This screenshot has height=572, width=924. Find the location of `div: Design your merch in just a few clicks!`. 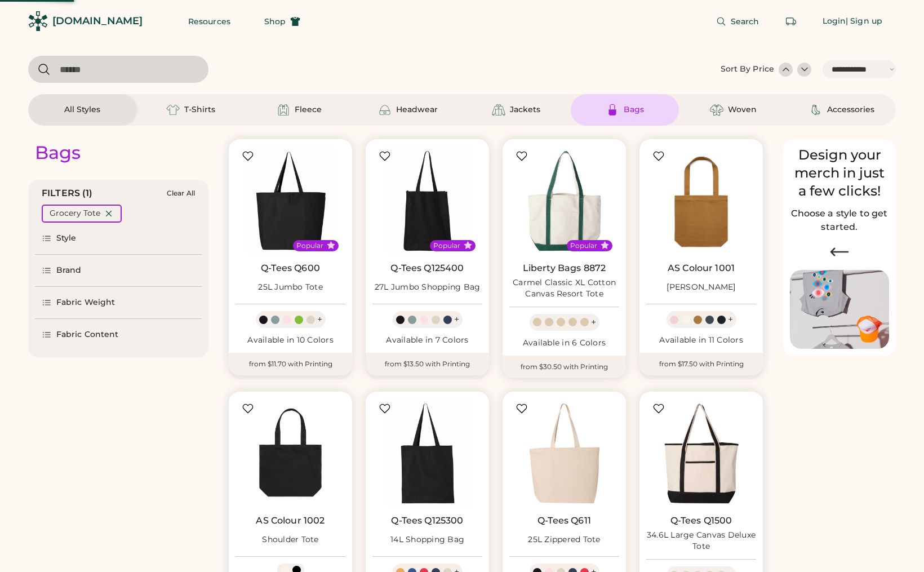

div: Design your merch in just a few clicks! is located at coordinates (839, 173).